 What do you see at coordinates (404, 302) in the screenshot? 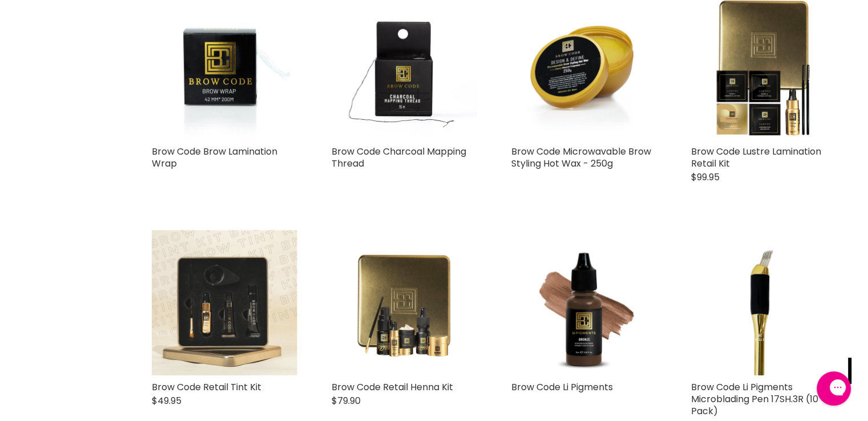
I see `a: Brow Code Retail Henna Kit Brow Code Retail Henna Kit` at bounding box center [404, 302].